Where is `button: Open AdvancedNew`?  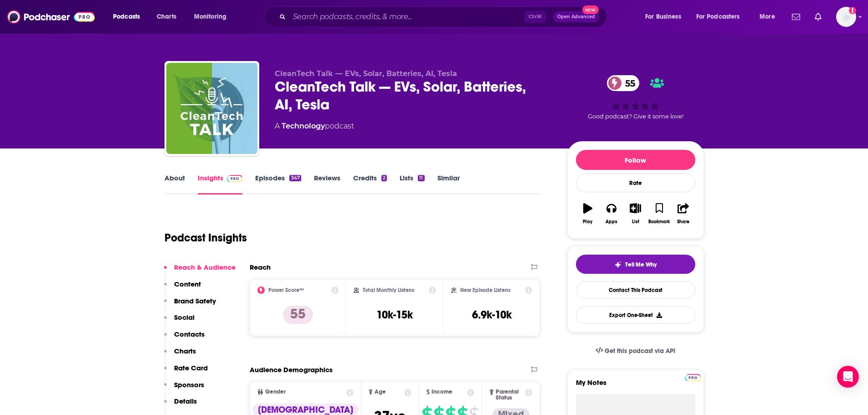
button: Open AdvancedNew is located at coordinates (576, 17).